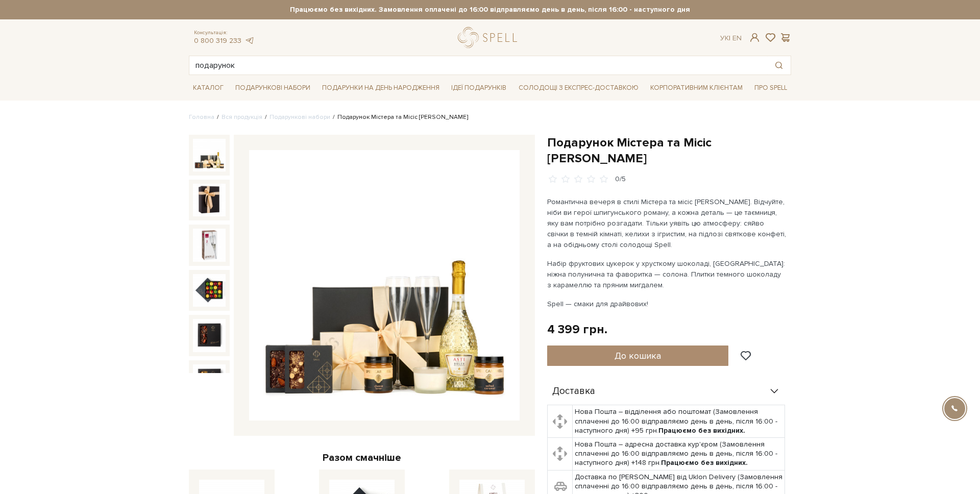 This screenshot has height=494, width=980. Describe the element at coordinates (362, 458) in the screenshot. I see `div: Разом смачніше` at that location.